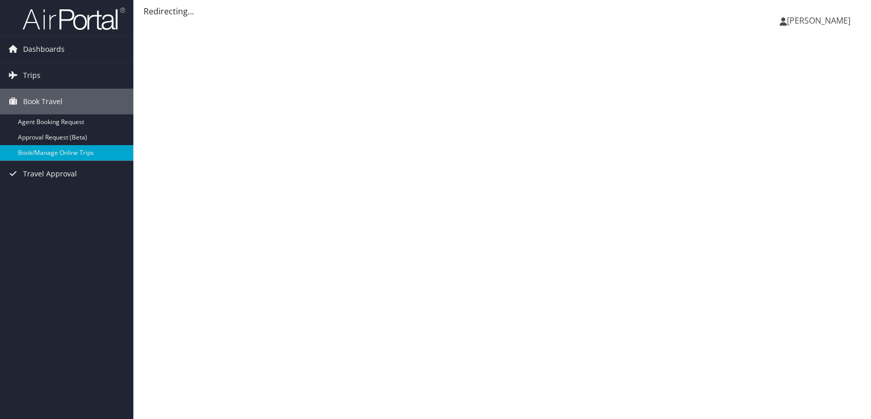  Describe the element at coordinates (32, 75) in the screenshot. I see `span: Trips` at that location.